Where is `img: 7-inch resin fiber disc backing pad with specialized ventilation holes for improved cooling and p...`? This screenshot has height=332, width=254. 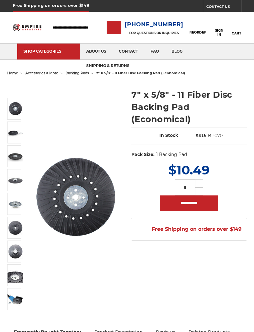
img: 7-inch resin fiber disc backing pad with specialized ventilation holes for improved cooling and p... is located at coordinates (15, 228).